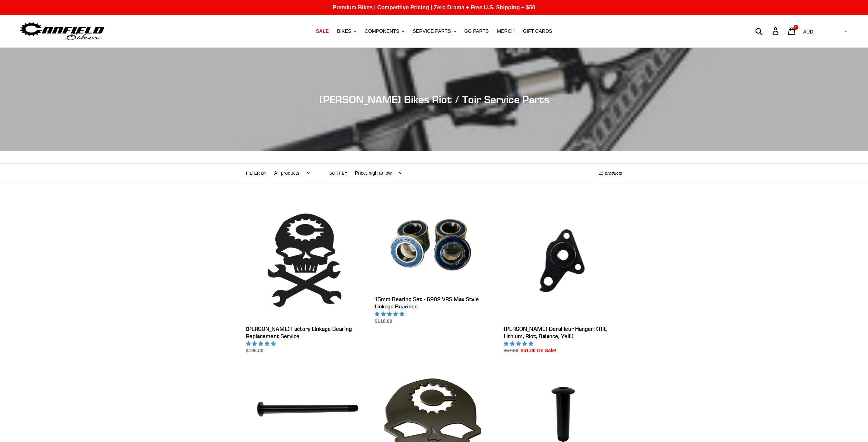  What do you see at coordinates (505, 31) in the screenshot?
I see `span: MERCH` at bounding box center [505, 31].